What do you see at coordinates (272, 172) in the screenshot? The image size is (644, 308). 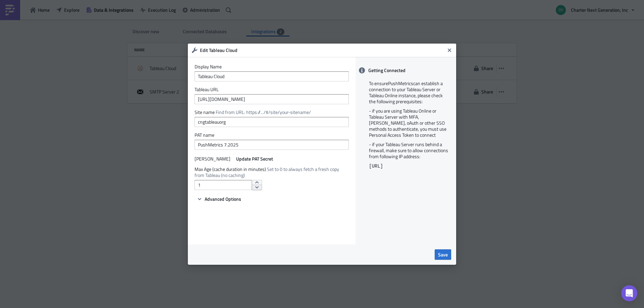 I see `label: Max Age (cache duration in minutes)` at bounding box center [272, 172].